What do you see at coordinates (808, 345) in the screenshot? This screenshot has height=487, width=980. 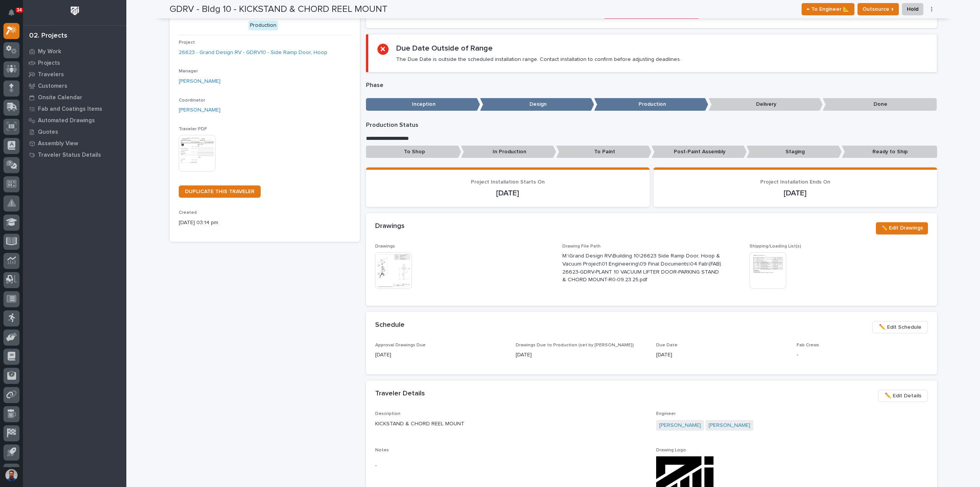 I see `span: Fab Crews` at bounding box center [808, 345].